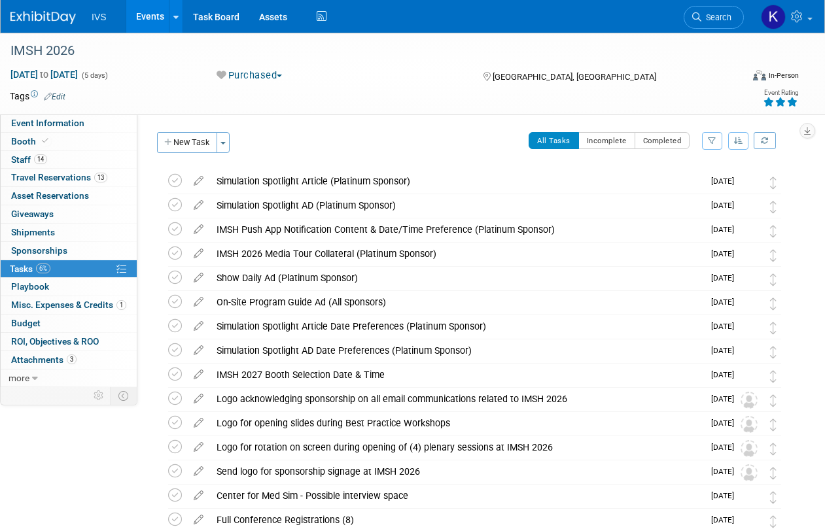 This screenshot has width=825, height=529. I want to click on img: Format-Inperson.png, so click(760, 75).